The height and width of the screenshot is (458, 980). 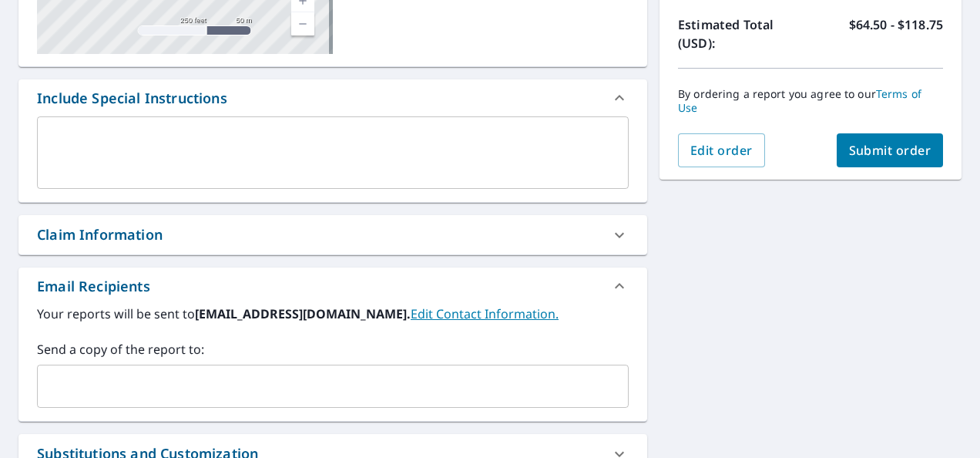 I want to click on button: Edit order, so click(x=721, y=151).